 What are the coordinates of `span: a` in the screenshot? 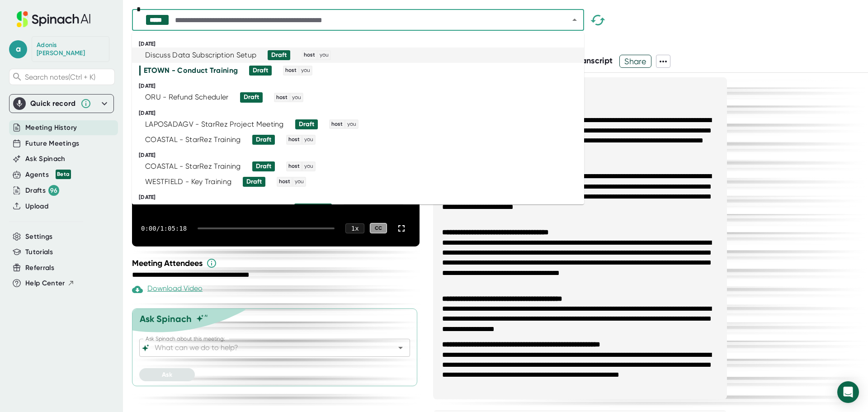 It's located at (18, 49).